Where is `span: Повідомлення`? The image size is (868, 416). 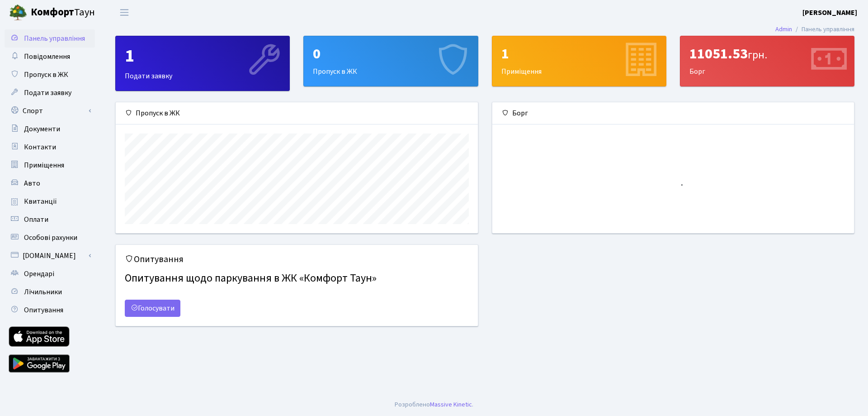 span: Повідомлення is located at coordinates (47, 57).